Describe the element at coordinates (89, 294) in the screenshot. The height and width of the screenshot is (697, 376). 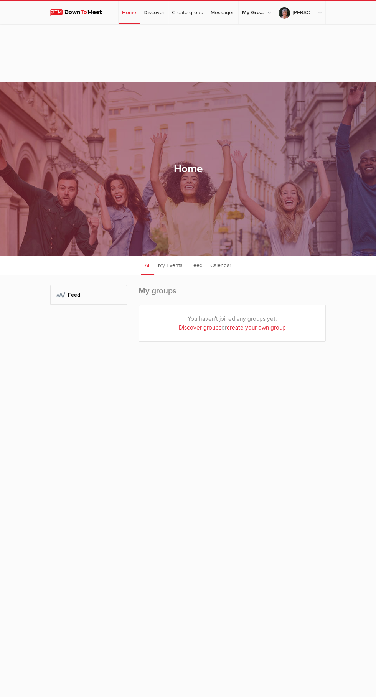
I see `h2: Feed` at that location.